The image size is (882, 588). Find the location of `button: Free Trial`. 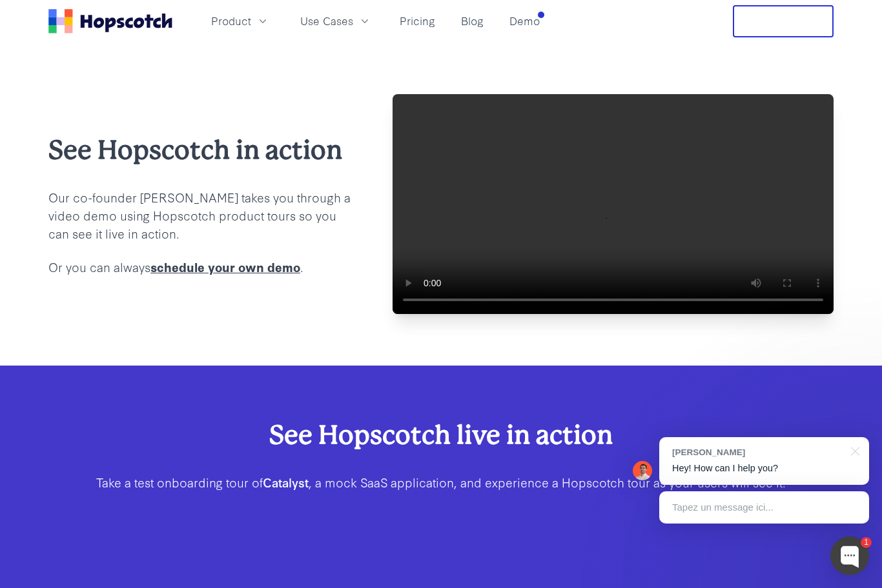

button: Free Trial is located at coordinates (783, 21).